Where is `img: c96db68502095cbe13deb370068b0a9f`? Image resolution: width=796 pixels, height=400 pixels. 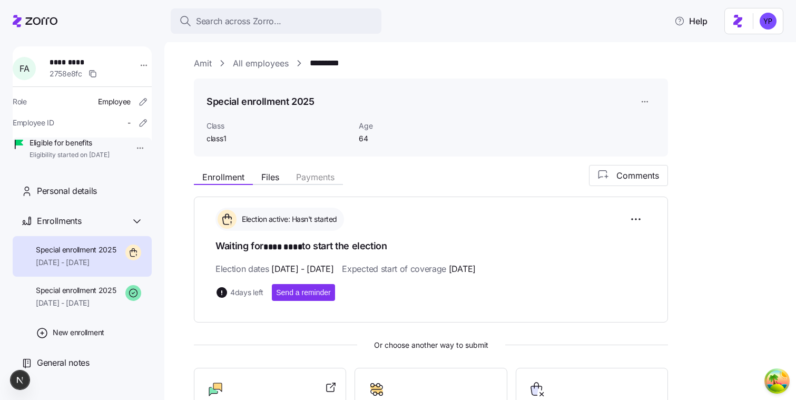
img: c96db68502095cbe13deb370068b0a9f is located at coordinates (768, 21).